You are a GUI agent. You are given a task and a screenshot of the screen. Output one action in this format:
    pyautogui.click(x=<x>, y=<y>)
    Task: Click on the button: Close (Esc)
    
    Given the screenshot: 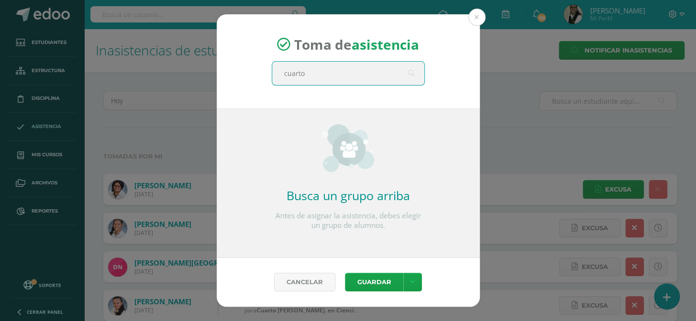 What is the action you would take?
    pyautogui.click(x=477, y=17)
    